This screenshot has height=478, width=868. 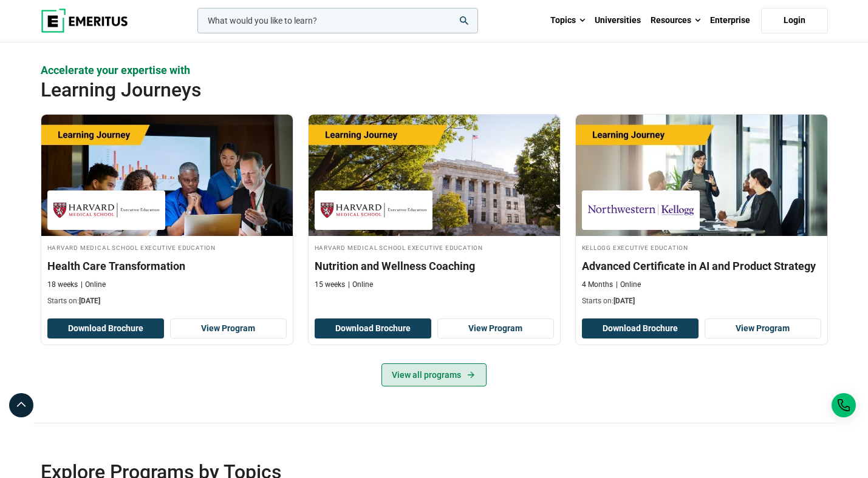 I want to click on a: Healthcare Course by Harvard Medical School Executive Education - Harvard Medical School Executiv..., so click(x=434, y=205).